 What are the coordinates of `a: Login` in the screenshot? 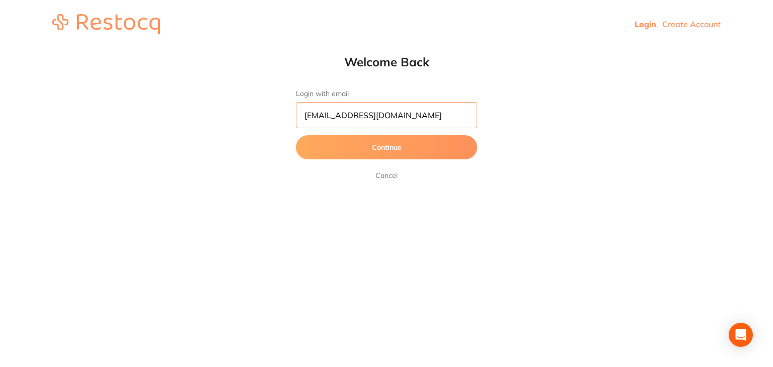 It's located at (645, 24).